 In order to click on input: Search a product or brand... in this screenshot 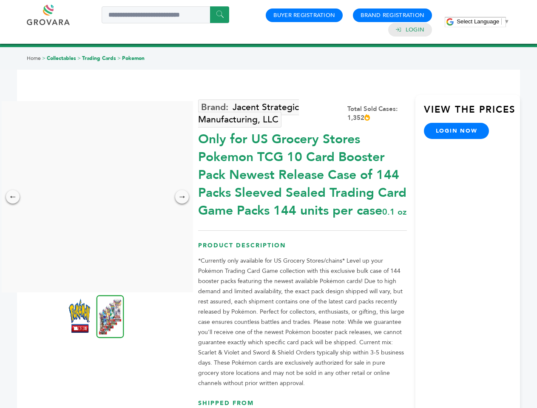, I will do `click(165, 15)`.